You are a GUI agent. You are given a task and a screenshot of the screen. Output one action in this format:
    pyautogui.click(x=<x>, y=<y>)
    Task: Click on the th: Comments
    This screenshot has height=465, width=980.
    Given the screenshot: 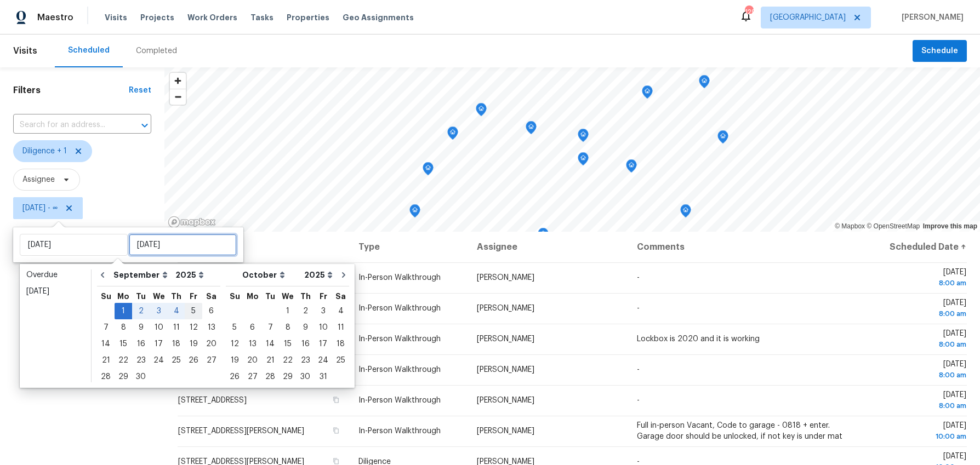 What is the action you would take?
    pyautogui.click(x=746, y=247)
    